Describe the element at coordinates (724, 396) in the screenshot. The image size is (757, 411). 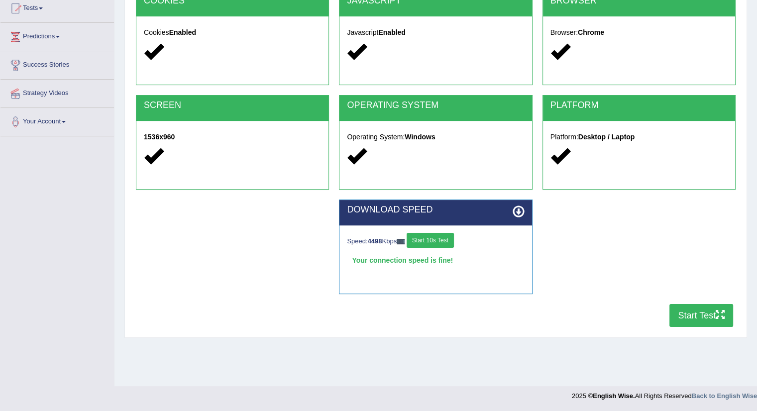
I see `a: Back to English Wise` at that location.